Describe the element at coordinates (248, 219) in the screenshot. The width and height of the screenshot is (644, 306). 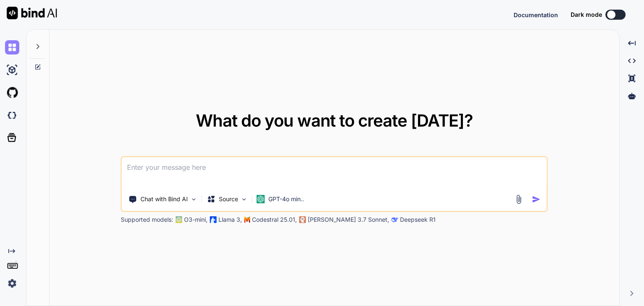
I see `img: Mistral-AI` at that location.